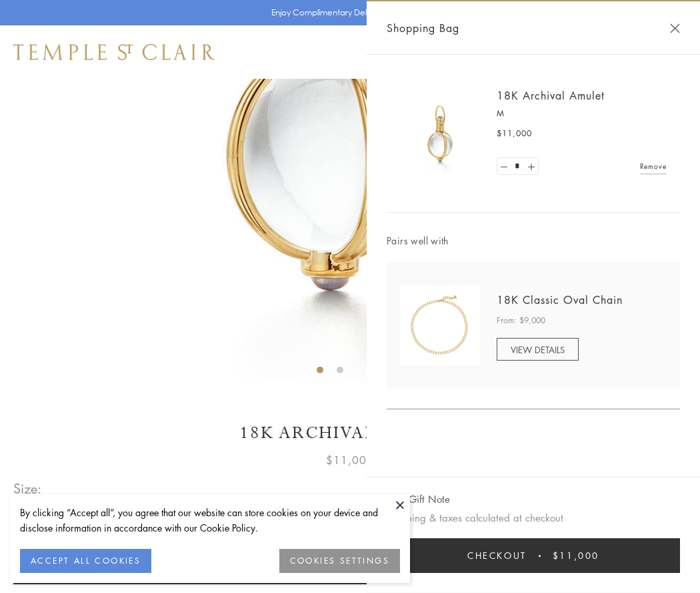 Image resolution: width=700 pixels, height=593 pixels. What do you see at coordinates (340, 560) in the screenshot?
I see `button: COOKIES SETTINGS` at bounding box center [340, 560].